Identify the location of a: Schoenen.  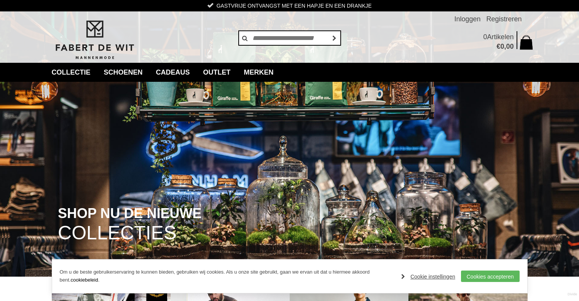
(123, 72).